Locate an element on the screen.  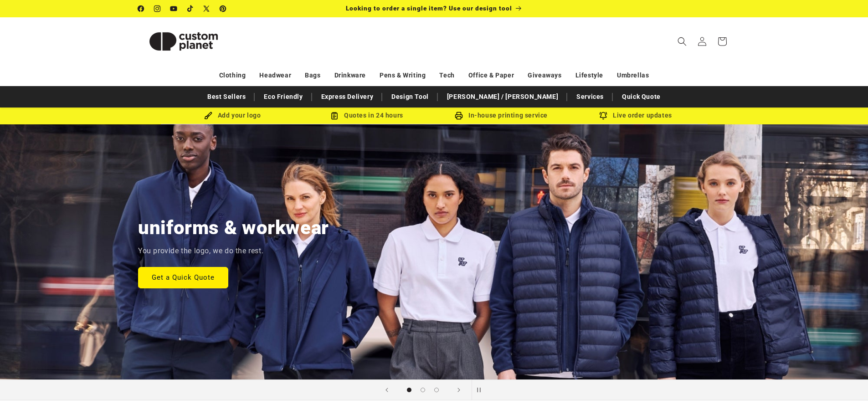
a: Quick Quote is located at coordinates (641, 97).